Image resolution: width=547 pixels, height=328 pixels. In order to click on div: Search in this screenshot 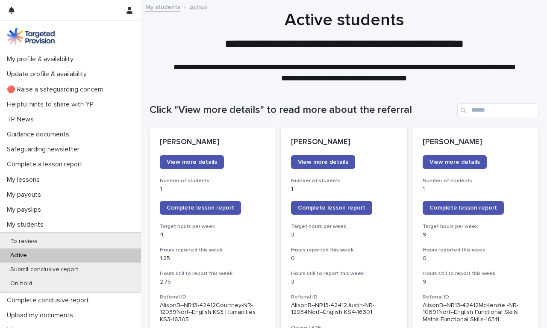, I will do `click(498, 110)`.